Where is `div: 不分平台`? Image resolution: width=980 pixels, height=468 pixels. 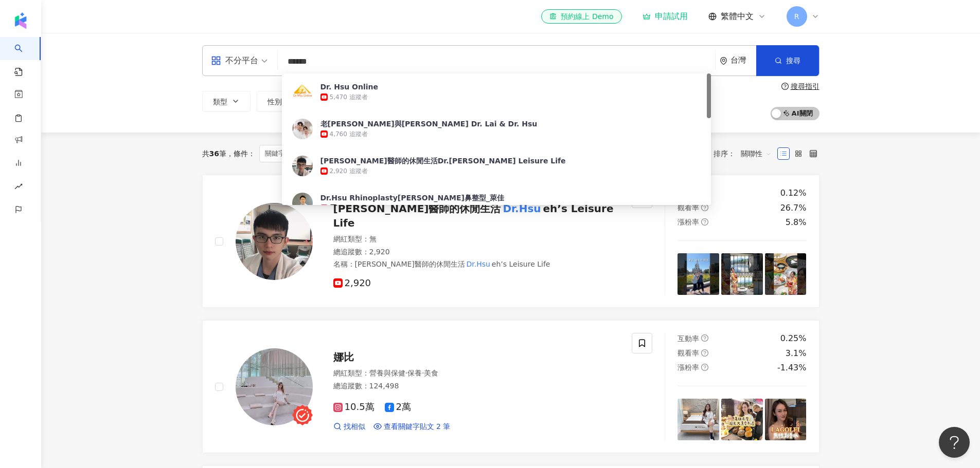
div: 不分平台 is located at coordinates (235, 60).